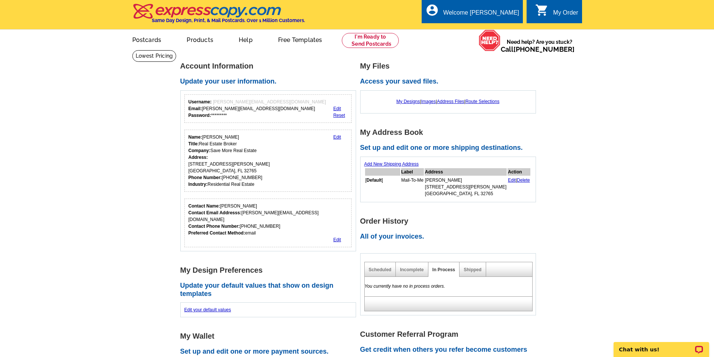 The image size is (714, 357). I want to click on img: help, so click(489, 40).